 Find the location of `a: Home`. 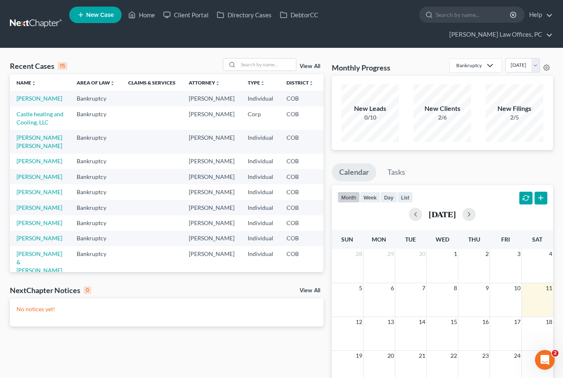

a: Home is located at coordinates (141, 15).